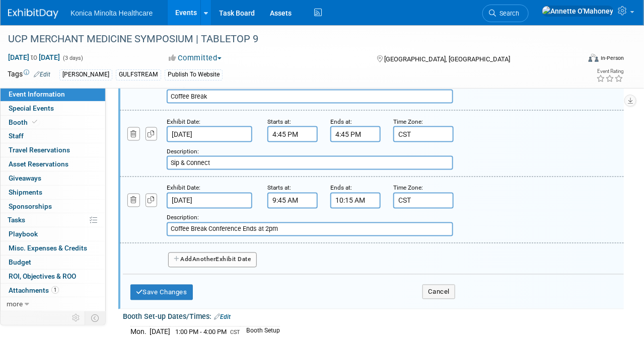 This screenshot has height=338, width=644. I want to click on a: Attachments1, so click(53, 290).